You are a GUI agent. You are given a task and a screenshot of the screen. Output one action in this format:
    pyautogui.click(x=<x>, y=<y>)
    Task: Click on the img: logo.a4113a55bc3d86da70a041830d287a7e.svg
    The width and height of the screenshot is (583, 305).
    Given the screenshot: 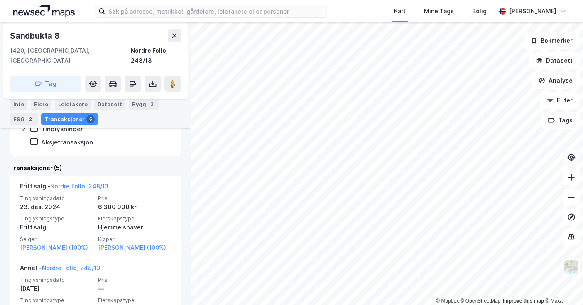 What is the action you would take?
    pyautogui.click(x=44, y=11)
    